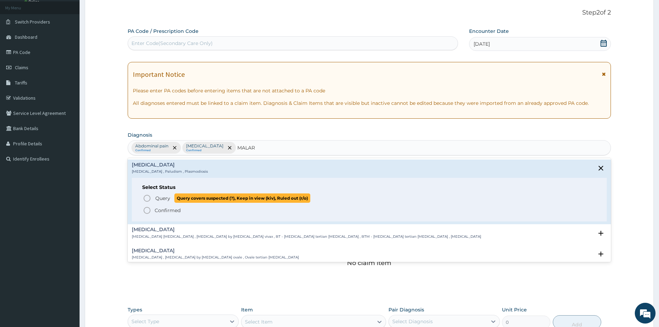 The image size is (659, 327). What do you see at coordinates (247, 310) in the screenshot?
I see `label: Item` at bounding box center [247, 310].